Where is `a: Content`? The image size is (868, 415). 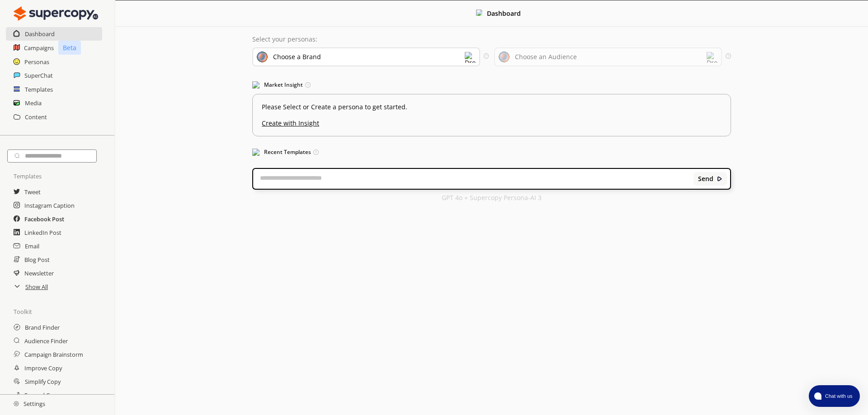
a: Content is located at coordinates (36, 117).